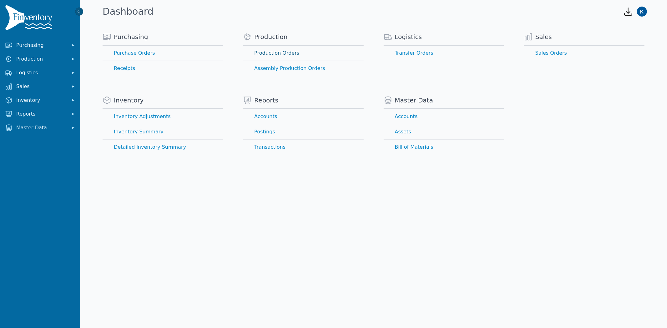  Describe the element at coordinates (163, 53) in the screenshot. I see `a: Purchase Orders` at that location.